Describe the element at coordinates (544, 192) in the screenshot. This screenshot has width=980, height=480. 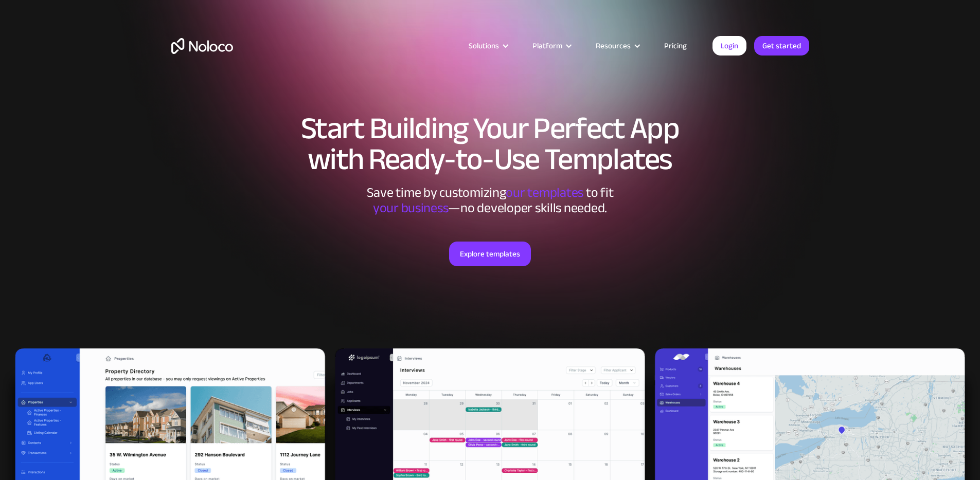
I see `span: our templates` at that location.